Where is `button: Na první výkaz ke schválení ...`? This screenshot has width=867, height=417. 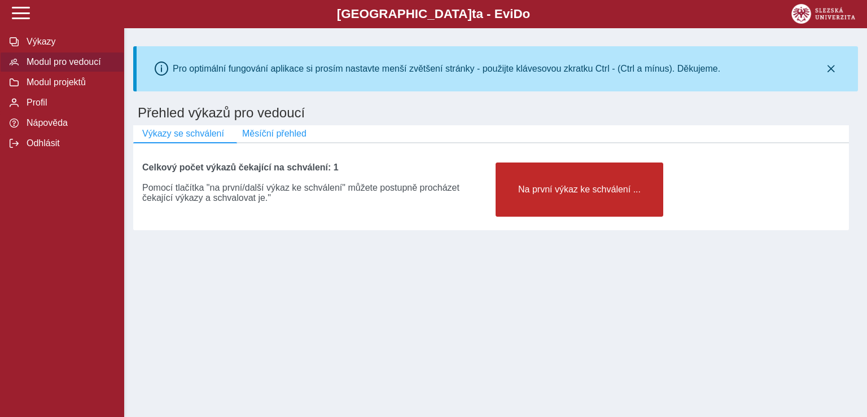 button: Na první výkaz ke schválení ... is located at coordinates (579, 190).